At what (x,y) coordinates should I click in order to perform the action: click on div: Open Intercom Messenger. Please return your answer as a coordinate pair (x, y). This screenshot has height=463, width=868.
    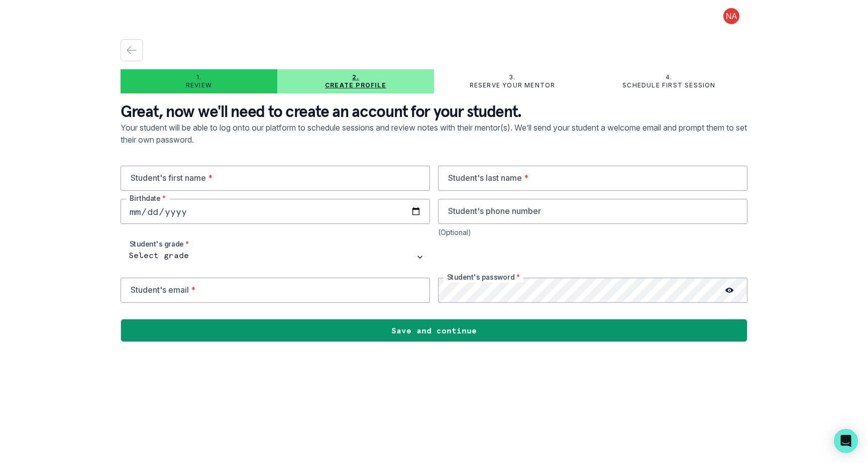
    Looking at the image, I should click on (846, 441).